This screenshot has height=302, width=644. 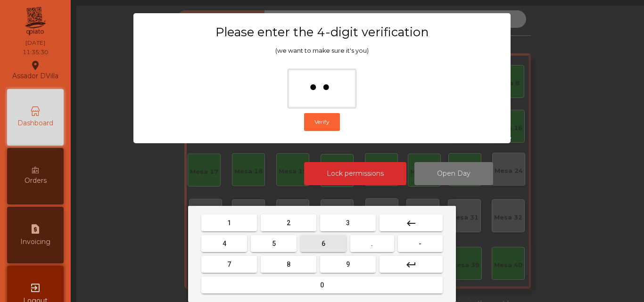 What do you see at coordinates (348, 264) in the screenshot?
I see `span: 9` at bounding box center [348, 264].